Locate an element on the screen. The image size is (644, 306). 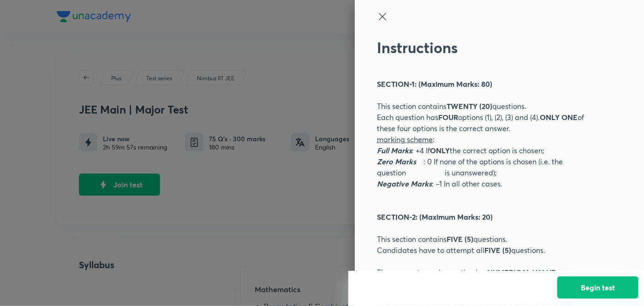
p: The answer to each question is a . is located at coordinates (484, 273).